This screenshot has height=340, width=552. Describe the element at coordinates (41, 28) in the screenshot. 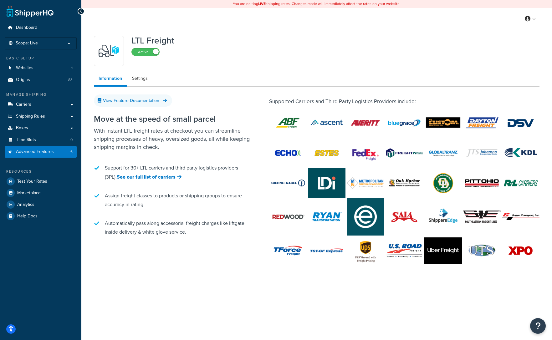

I see `a: Dashboard` at that location.